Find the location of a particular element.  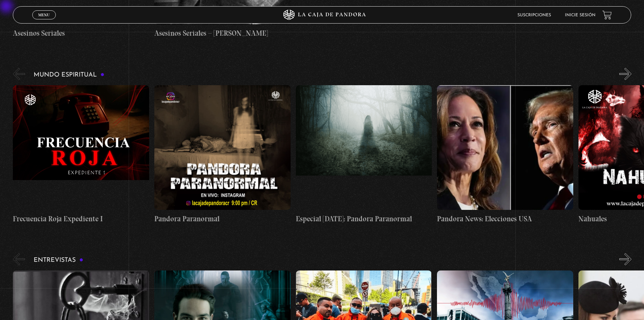

span: Menu is located at coordinates (44, 15).